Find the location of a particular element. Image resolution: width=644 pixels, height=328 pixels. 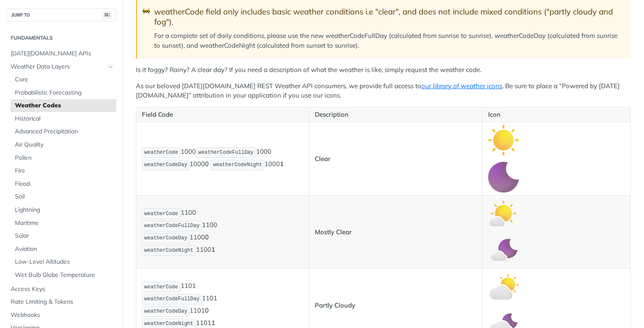

a: our library of weather icons is located at coordinates (462, 85).